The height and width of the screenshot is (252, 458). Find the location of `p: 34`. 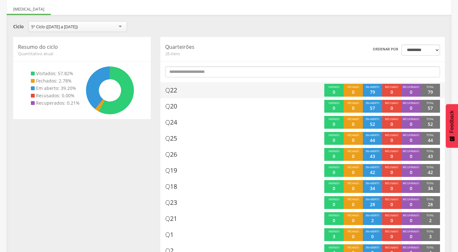

p: 34 is located at coordinates (430, 189).